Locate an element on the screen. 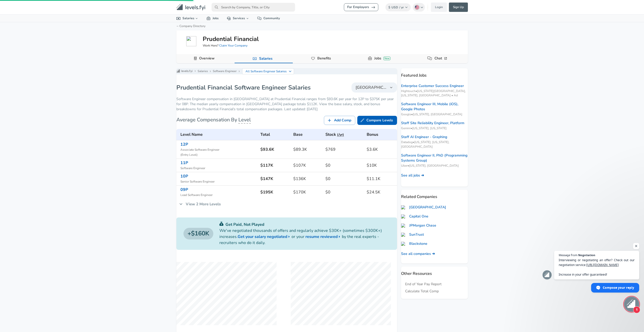 The width and height of the screenshot is (644, 332). p: Featured Jobs is located at coordinates (435, 73).